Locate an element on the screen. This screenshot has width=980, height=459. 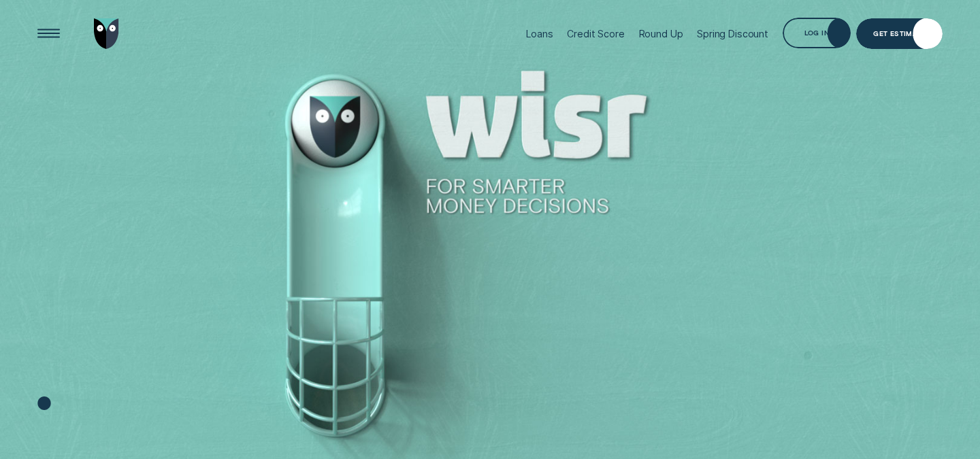
button: Open Menu is located at coordinates (49, 33).